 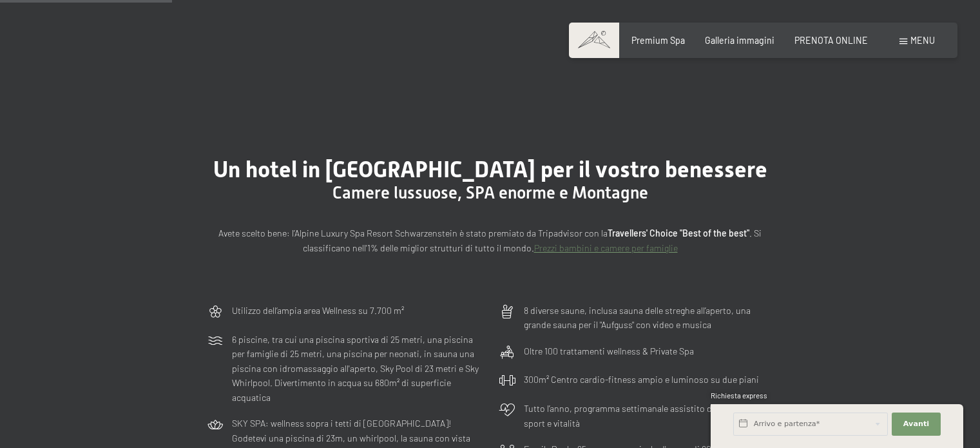 What do you see at coordinates (490, 193) in the screenshot?
I see `span: Camere lussuose, SPA enorme e Montagne` at bounding box center [490, 193].